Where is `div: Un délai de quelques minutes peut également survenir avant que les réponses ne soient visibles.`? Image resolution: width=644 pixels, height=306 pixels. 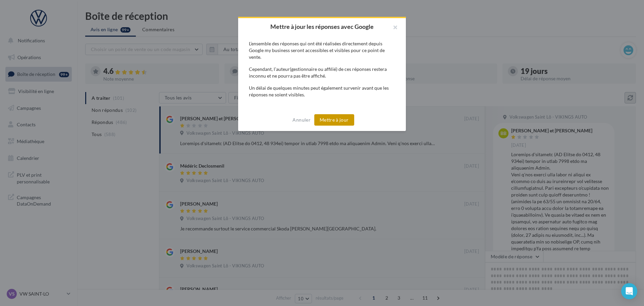
div: Un délai de quelques minutes peut également survenir avant que les réponses ne soient visibles. is located at coordinates (322, 91).